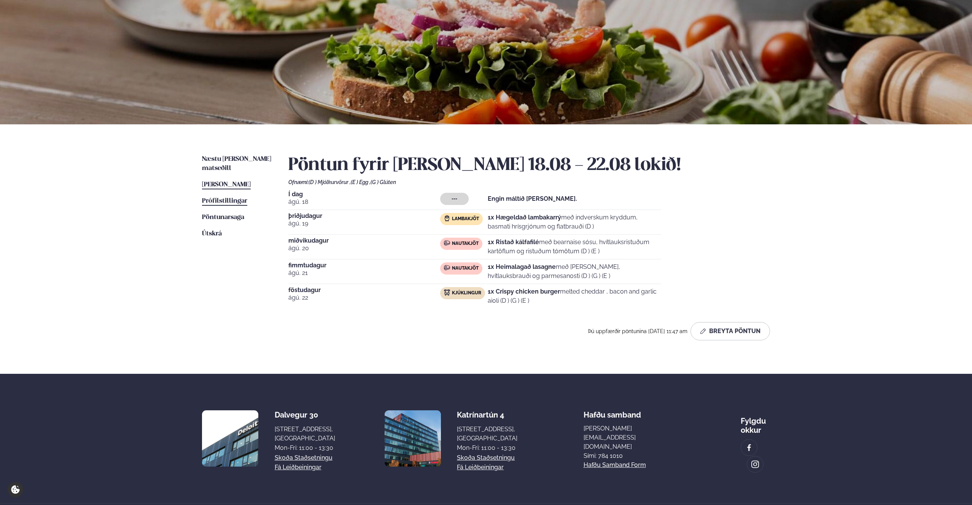 The image size is (972, 505). I want to click on strong: 1x Heimalagað lasagne, so click(522, 267).